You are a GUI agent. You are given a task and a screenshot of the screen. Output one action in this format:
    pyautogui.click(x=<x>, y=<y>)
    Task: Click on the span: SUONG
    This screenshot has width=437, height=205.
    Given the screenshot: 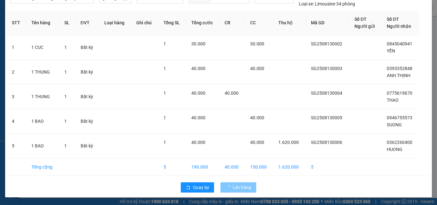 What is the action you would take?
    pyautogui.click(x=395, y=125)
    